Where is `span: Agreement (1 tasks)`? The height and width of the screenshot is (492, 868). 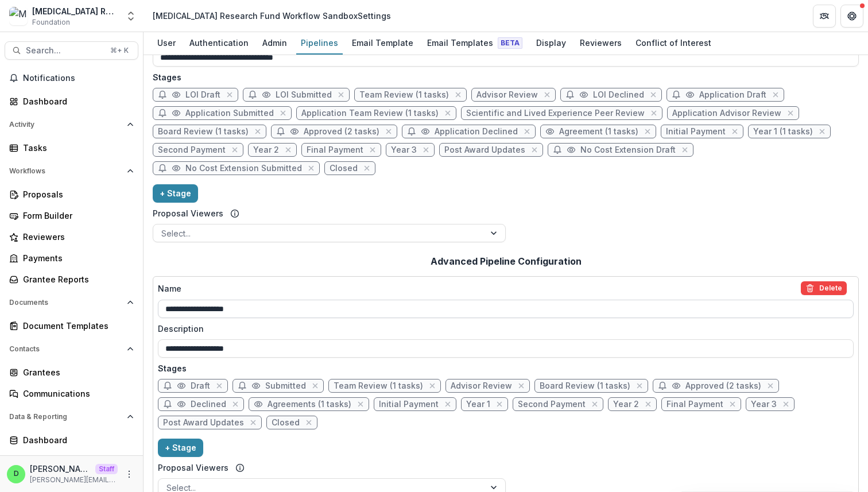
span: Agreement (1 tasks) is located at coordinates (599, 132).